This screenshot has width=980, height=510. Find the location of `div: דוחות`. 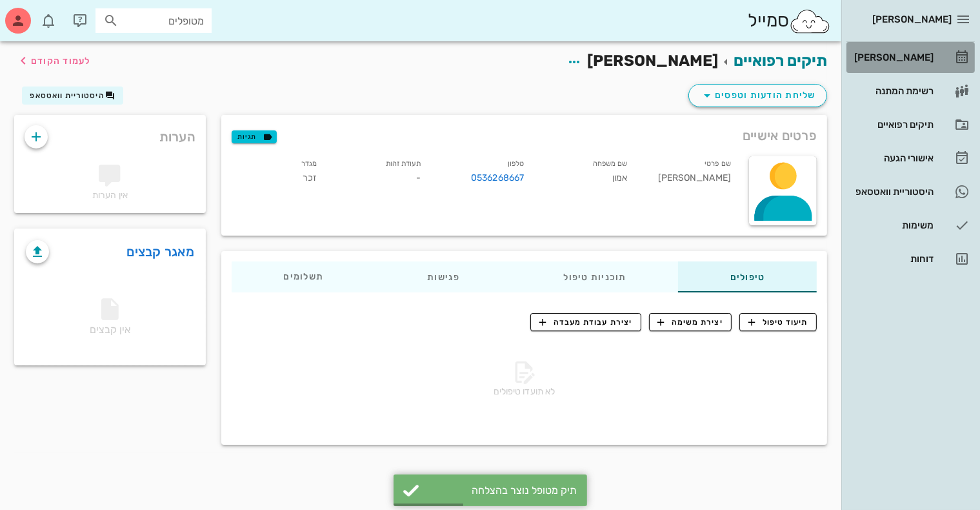

div: דוחות is located at coordinates (893, 259).